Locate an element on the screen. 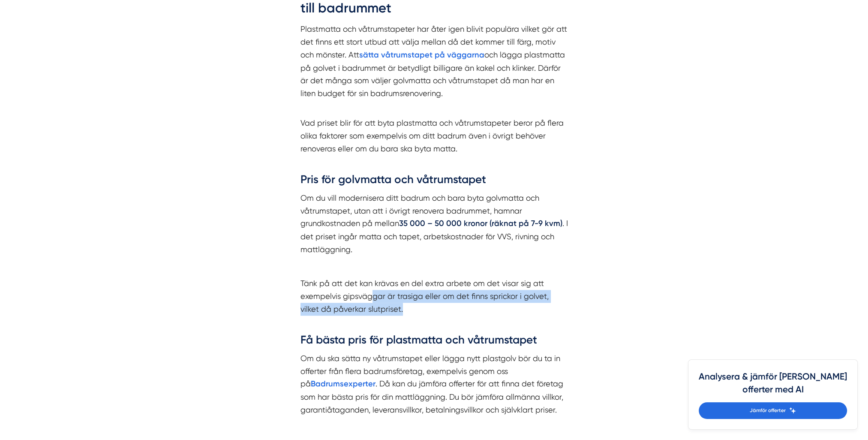 The image size is (868, 440). p: Om du vill modernisera ditt badrum och bara byta golvmatta och våtrumstapet, utan att i övrigt re... is located at coordinates (434, 224).